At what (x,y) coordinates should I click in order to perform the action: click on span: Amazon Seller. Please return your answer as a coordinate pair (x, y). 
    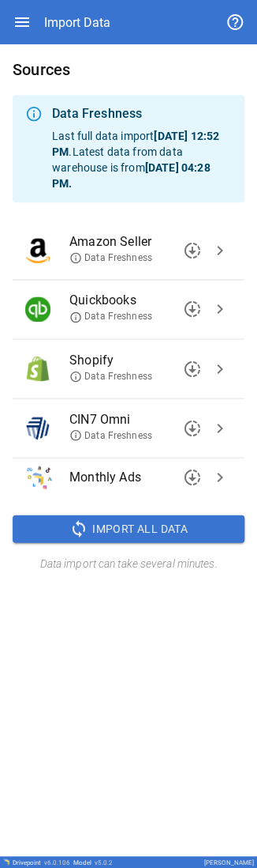
    Looking at the image, I should click on (138, 242).